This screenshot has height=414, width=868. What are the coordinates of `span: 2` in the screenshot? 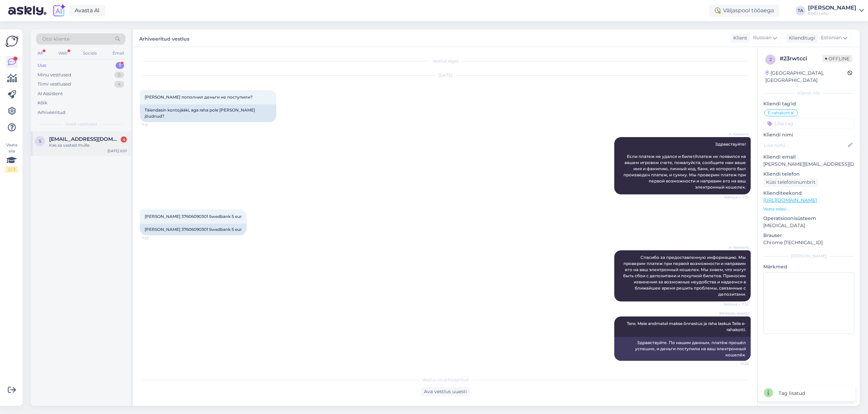 It's located at (771, 60).